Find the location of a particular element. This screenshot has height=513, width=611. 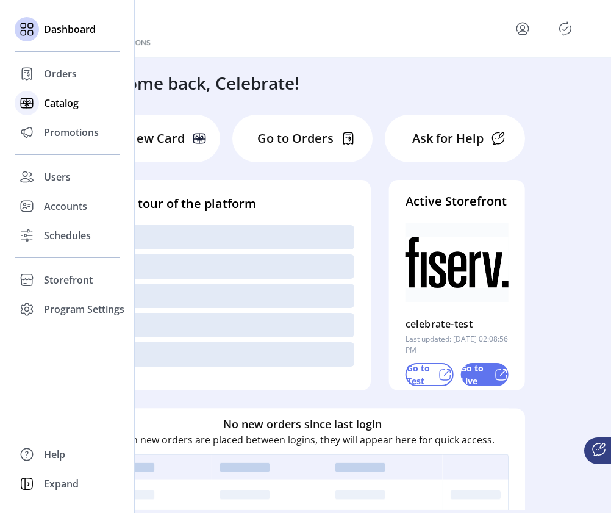

span: Help is located at coordinates (54, 454).